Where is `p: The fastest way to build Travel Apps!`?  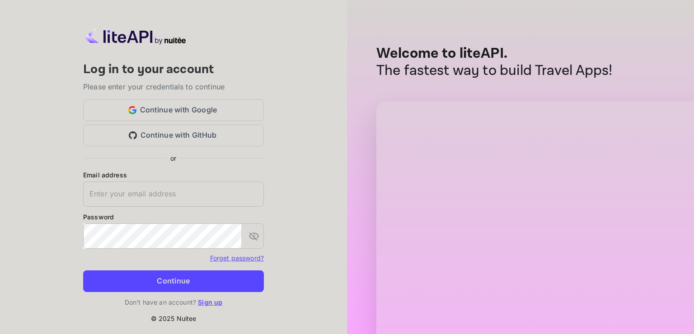
p: The fastest way to build Travel Apps! is located at coordinates (495, 71).